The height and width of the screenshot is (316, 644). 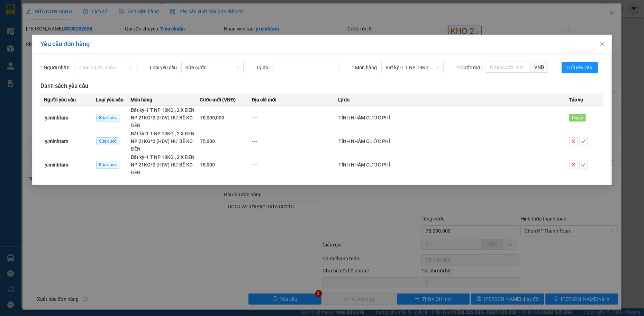 What do you see at coordinates (109, 100) in the screenshot?
I see `span: Loại yêu cầu` at bounding box center [109, 100].